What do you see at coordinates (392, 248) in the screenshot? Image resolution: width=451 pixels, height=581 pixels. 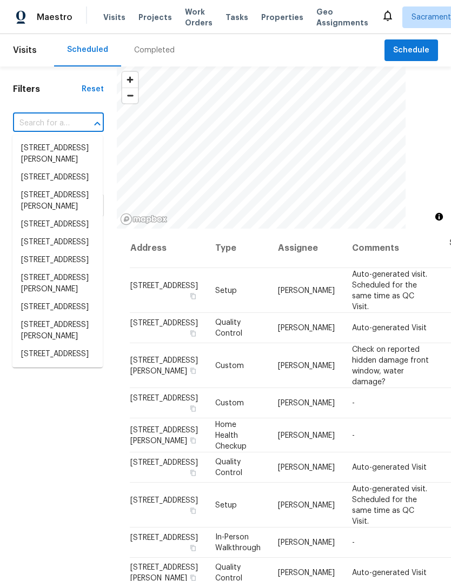 I see `th: Comments` at bounding box center [392, 248].